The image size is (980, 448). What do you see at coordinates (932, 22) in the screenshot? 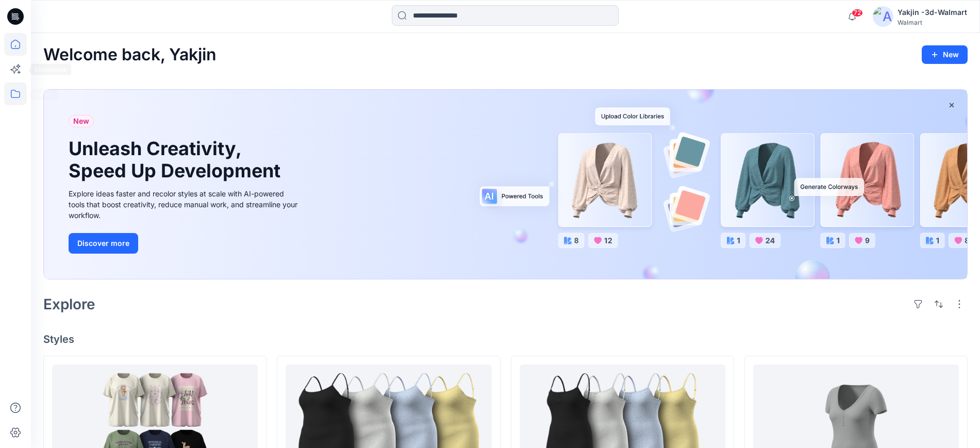
I see `div: Walmart` at bounding box center [932, 22].